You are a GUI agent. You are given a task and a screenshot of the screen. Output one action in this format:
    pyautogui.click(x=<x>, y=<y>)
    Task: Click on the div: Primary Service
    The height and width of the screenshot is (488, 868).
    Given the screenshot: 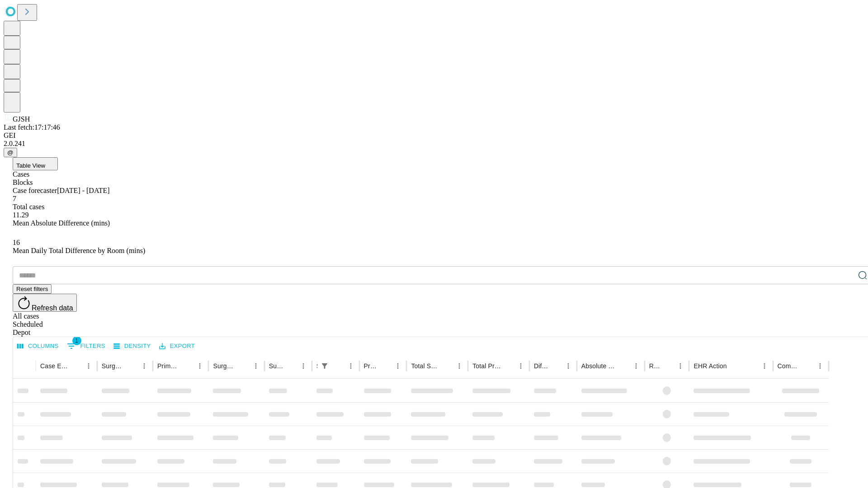 What is the action you would take?
    pyautogui.click(x=168, y=366)
    